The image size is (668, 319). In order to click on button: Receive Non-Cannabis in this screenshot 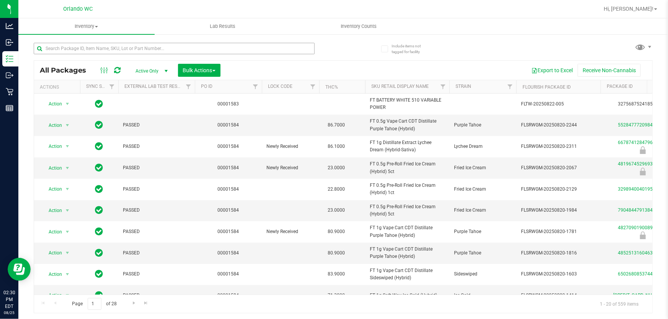, I will do `click(609, 70)`.